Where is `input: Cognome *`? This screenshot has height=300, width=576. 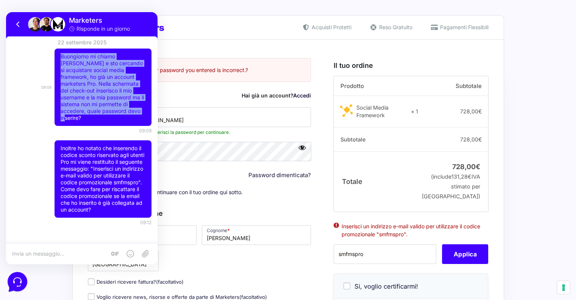
input: Cognome * is located at coordinates (256, 235).